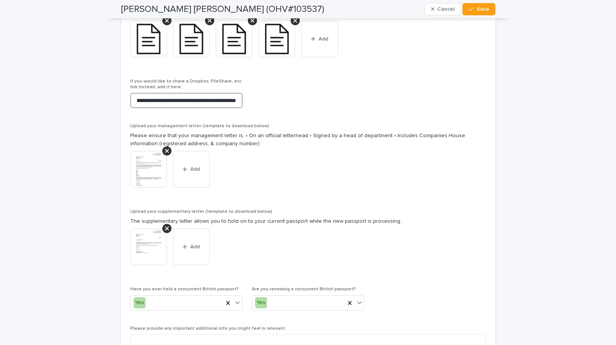  Describe the element at coordinates (308, 140) in the screenshot. I see `p: Please ensure that your management letter is; • On an official letterhead • Signed by a head of d...` at that location.